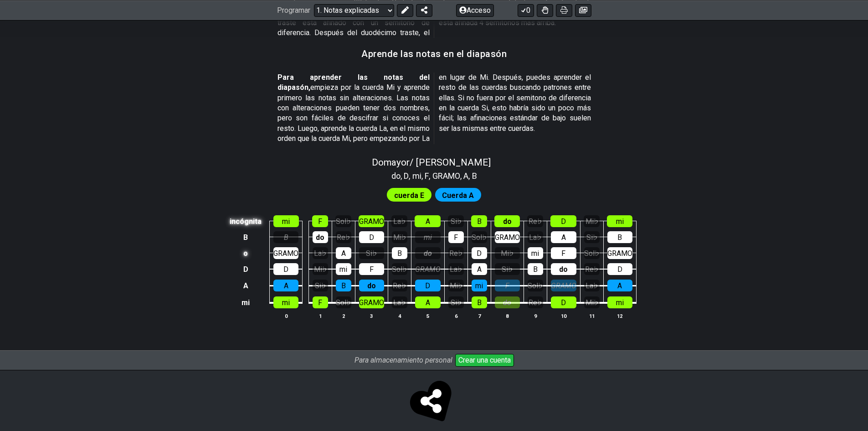 This screenshot has height=431, width=868. I want to click on button: Editar ajuste preestablecido, so click(405, 10).